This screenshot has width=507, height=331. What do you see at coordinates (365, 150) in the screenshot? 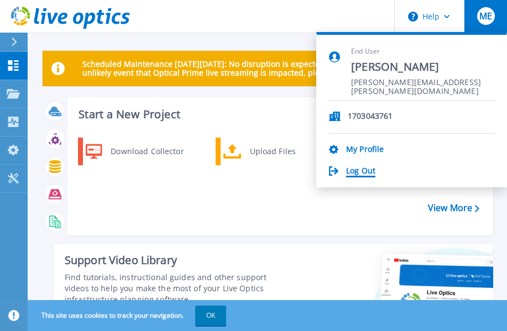
I see `a: My Profile` at bounding box center [365, 150].